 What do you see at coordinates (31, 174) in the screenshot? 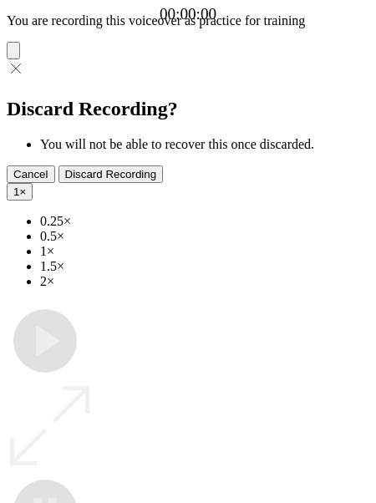
I see `button: Cancel` at bounding box center [31, 174].